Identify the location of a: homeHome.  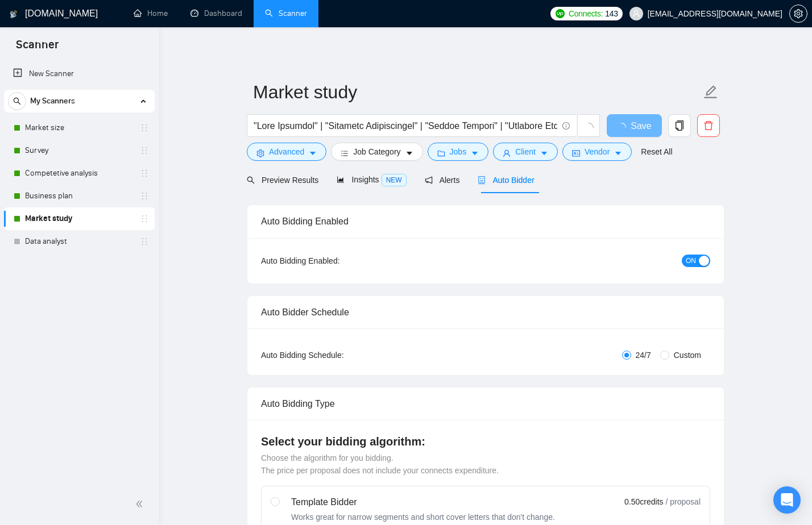
(151, 14).